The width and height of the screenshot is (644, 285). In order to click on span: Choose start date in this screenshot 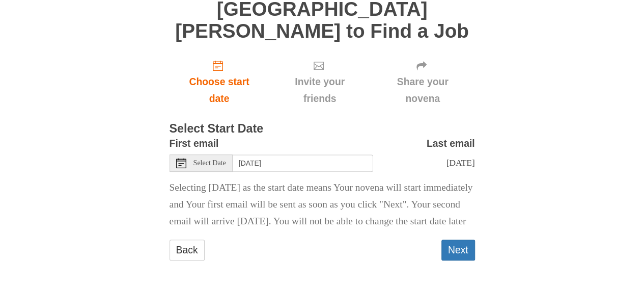, I will do `click(220, 90)`.